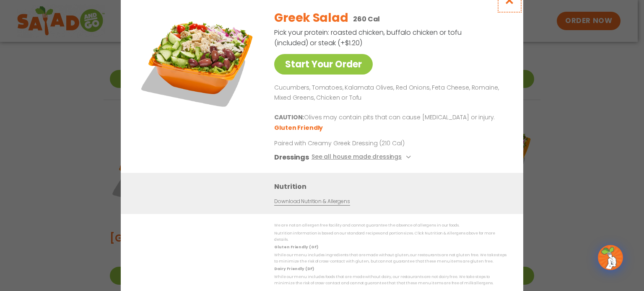 This screenshot has height=291, width=644. Describe the element at coordinates (392, 187) in the screenshot. I see `h3: Nutrition` at that location.